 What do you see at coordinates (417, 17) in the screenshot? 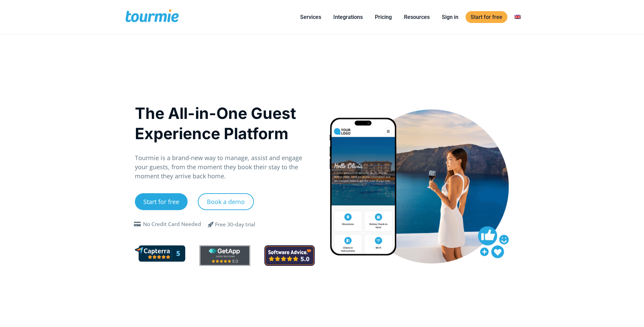
I see `a: Resources` at bounding box center [417, 17].